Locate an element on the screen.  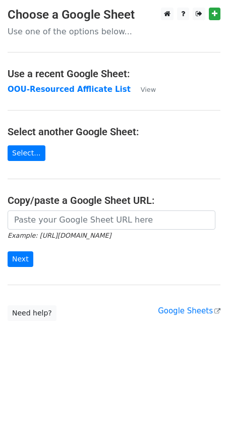
a: Google Sheets is located at coordinates (189, 311).